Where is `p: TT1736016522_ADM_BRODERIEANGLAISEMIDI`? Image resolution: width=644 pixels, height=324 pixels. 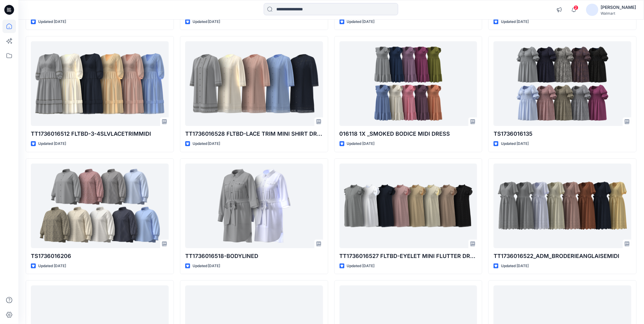 p: TT1736016522_ADM_BRODERIEANGLAISEMIDI is located at coordinates (562, 256).